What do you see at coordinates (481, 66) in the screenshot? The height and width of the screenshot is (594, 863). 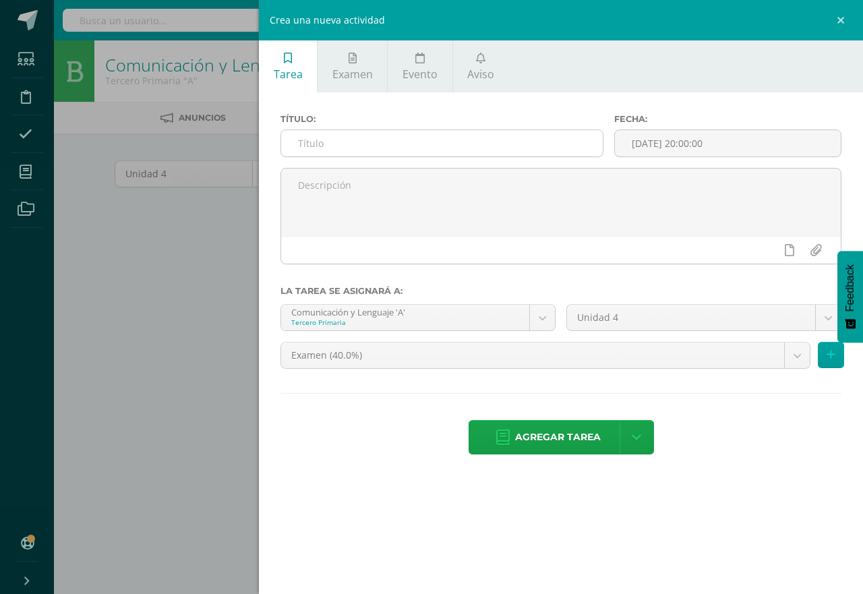 I see `a: Aviso` at bounding box center [481, 66].